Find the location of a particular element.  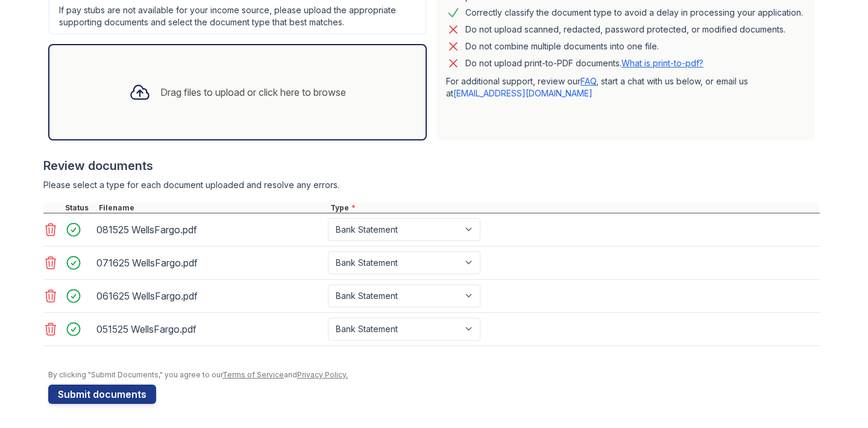

div: Correctly classify the document type to avoid a delay in processing your application. is located at coordinates (634, 13).